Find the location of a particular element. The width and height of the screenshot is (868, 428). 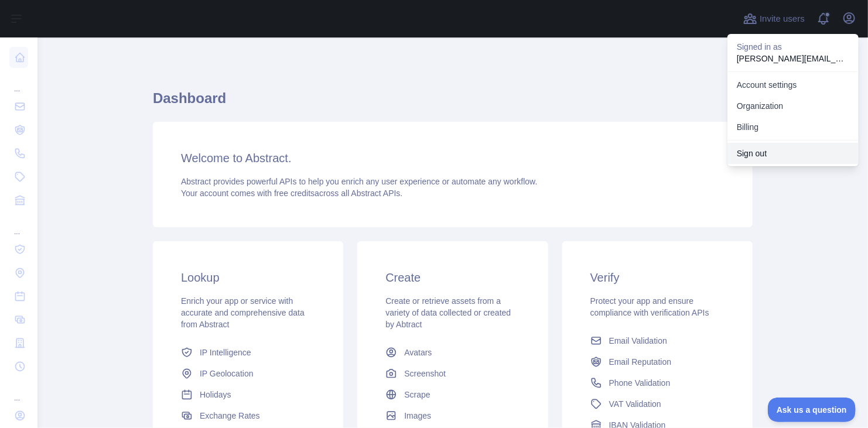

h3: Create is located at coordinates (452, 278).